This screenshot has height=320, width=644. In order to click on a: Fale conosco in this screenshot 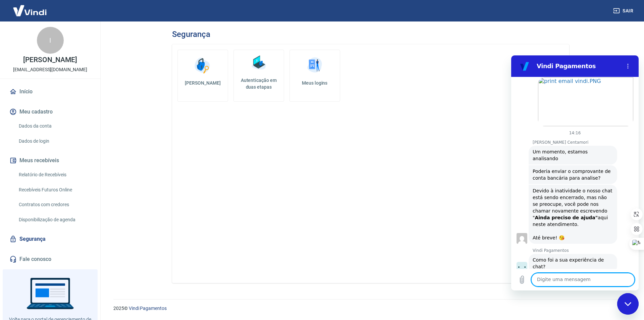, I will do `click(50, 259)`.